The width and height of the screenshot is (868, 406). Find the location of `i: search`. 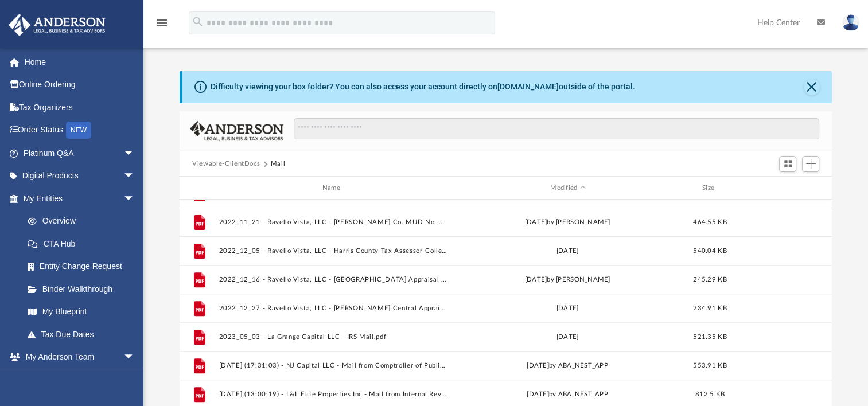

i: search is located at coordinates (198, 22).